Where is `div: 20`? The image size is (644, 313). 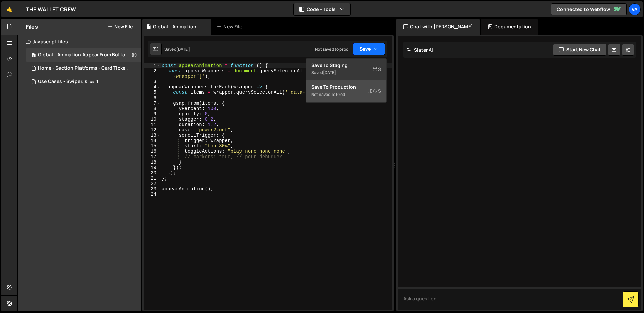 div: 20 is located at coordinates (152, 173).